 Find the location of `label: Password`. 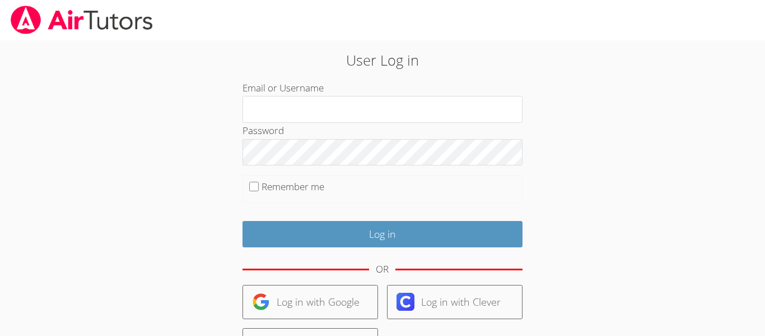

label: Password is located at coordinates (263, 130).